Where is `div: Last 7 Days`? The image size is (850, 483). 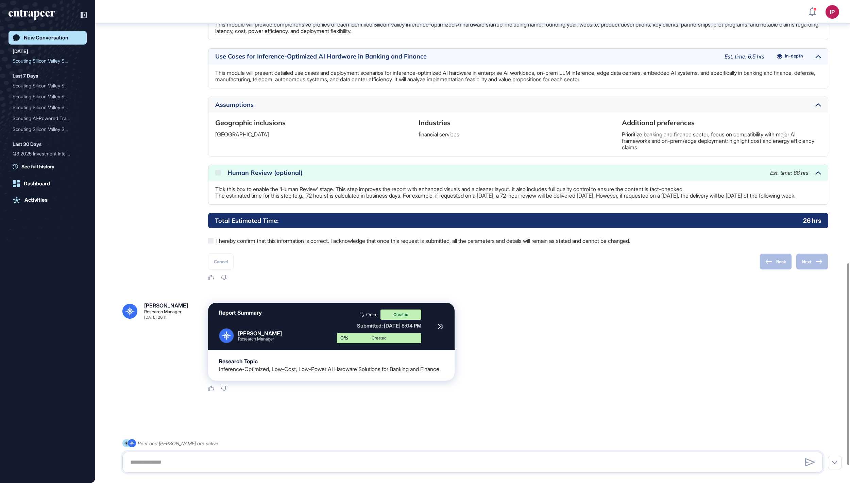
div: Last 7 Days is located at coordinates (25, 76).